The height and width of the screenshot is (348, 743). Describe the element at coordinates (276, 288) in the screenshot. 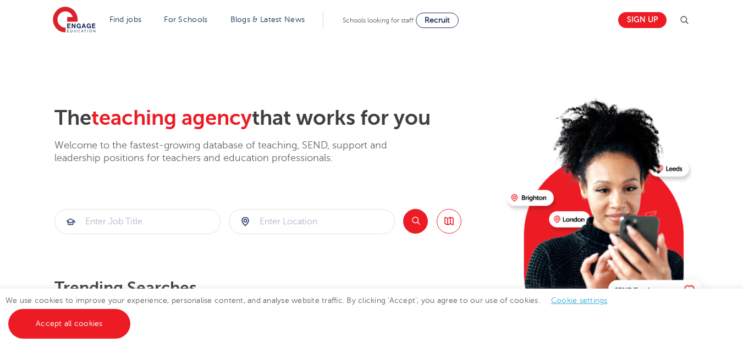

I see `p: Trending searches` at that location.